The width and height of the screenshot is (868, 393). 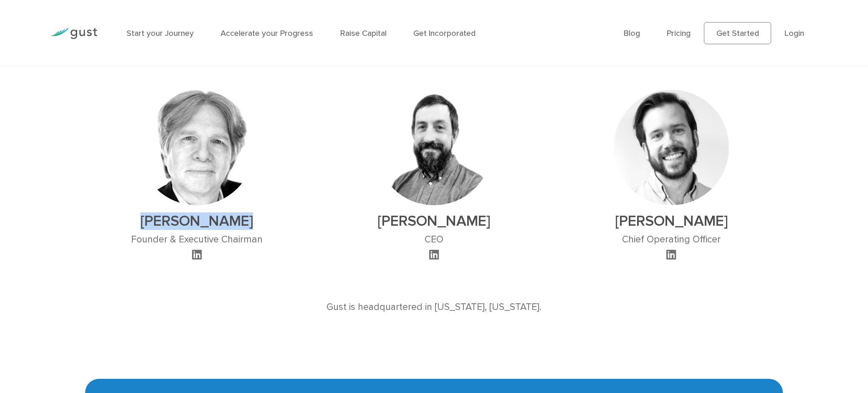 What do you see at coordinates (267, 33) in the screenshot?
I see `a: Accelerate your Progress` at bounding box center [267, 33].